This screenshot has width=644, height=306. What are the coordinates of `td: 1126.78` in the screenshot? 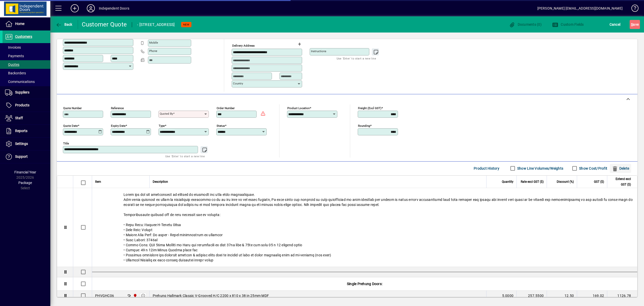 It's located at (622, 296).